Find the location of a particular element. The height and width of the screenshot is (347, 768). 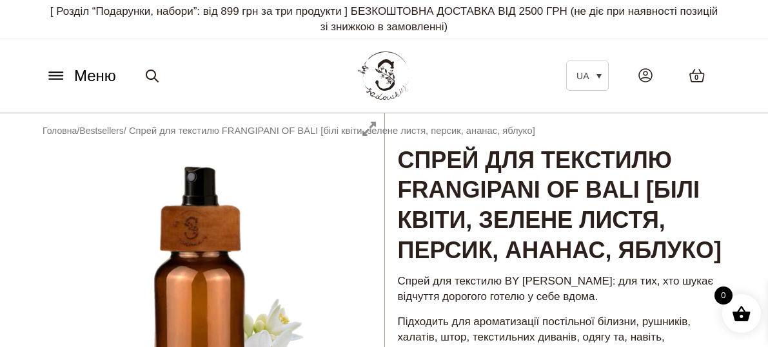

a: Головна is located at coordinates (59, 131).